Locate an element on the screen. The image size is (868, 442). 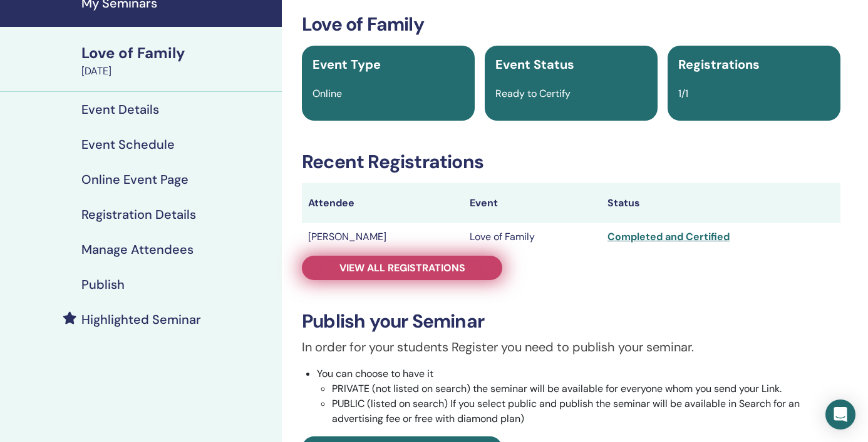
th: Status is located at coordinates (721, 203).